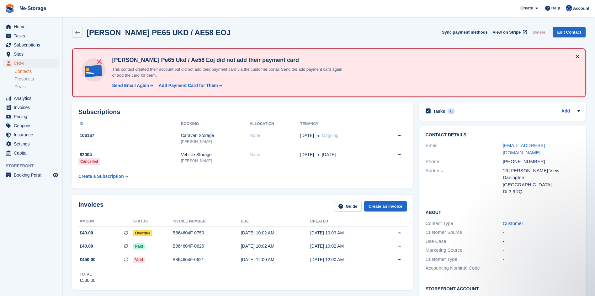  I want to click on div: 106167, so click(130, 135).